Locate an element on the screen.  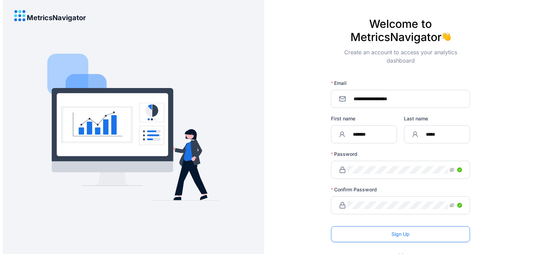
input: Password is located at coordinates (398, 170).